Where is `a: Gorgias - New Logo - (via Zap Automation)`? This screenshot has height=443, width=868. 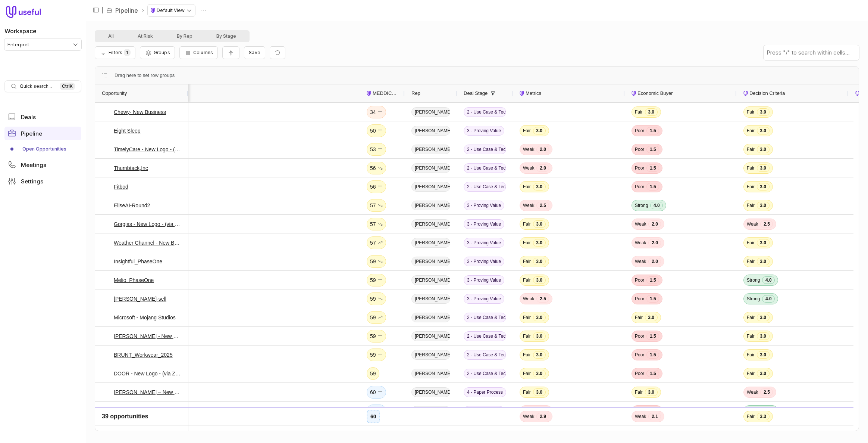 a: Gorgias - New Logo - (via Zap Automation) is located at coordinates (148, 224).